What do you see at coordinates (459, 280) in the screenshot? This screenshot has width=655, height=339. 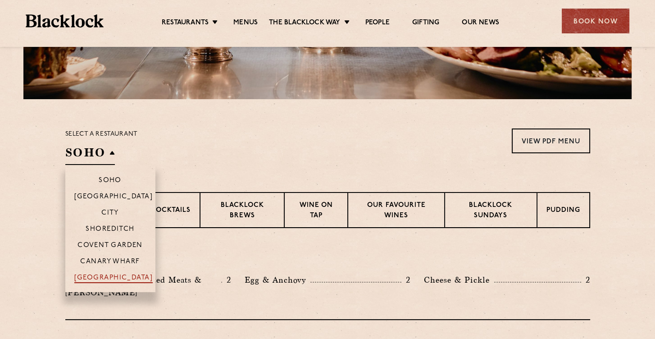 I see `p: Cheese & Pickle` at bounding box center [459, 280].